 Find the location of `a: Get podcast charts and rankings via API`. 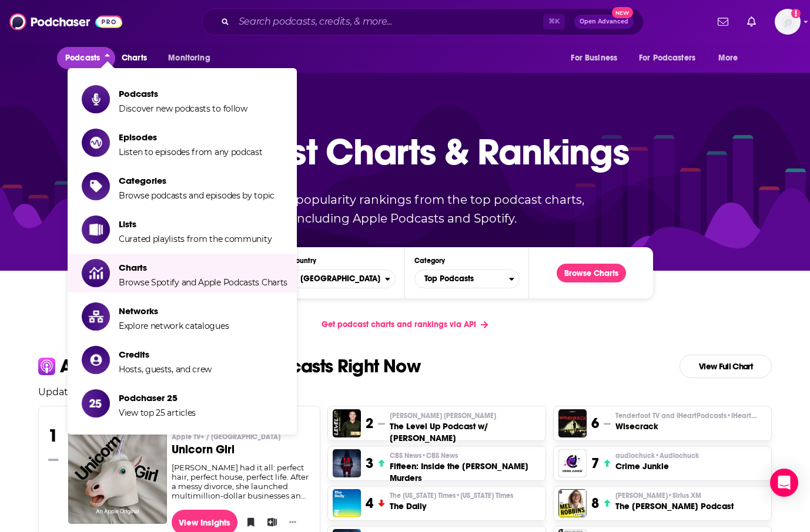

a: Get podcast charts and rankings via API is located at coordinates (405, 325).